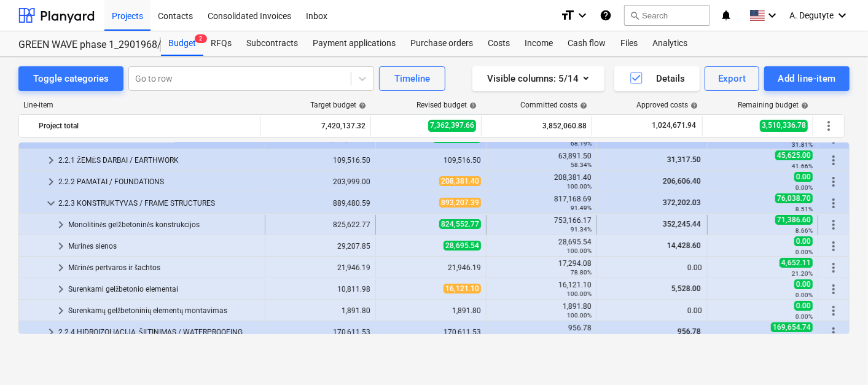  What do you see at coordinates (538, 78) in the screenshot?
I see `div: Visible columns : 5/14` at bounding box center [538, 78].